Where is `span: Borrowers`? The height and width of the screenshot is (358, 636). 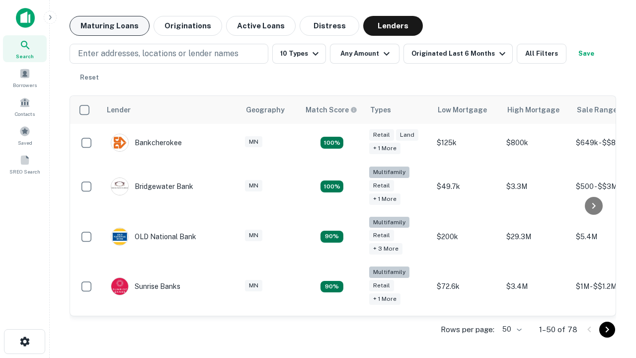 span: Borrowers is located at coordinates (25, 85).